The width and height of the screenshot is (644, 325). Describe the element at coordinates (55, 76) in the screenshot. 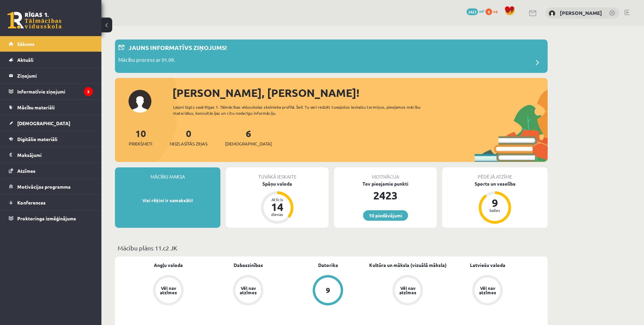

I see `legend: Ziņojumi` at that location.